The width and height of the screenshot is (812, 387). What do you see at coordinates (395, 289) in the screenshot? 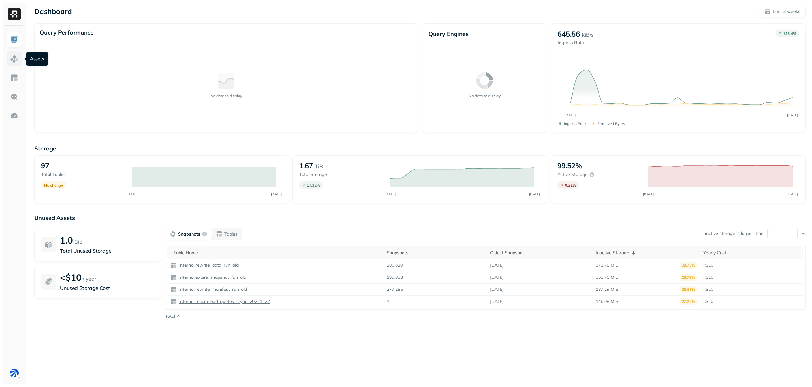
I see `p: 277,285` at bounding box center [395, 289].